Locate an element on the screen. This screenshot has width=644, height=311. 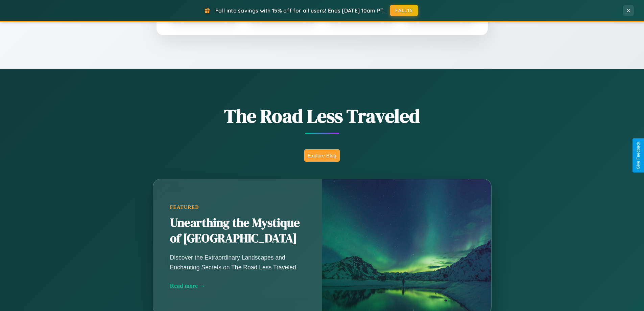
div: Featured is located at coordinates (238, 207).